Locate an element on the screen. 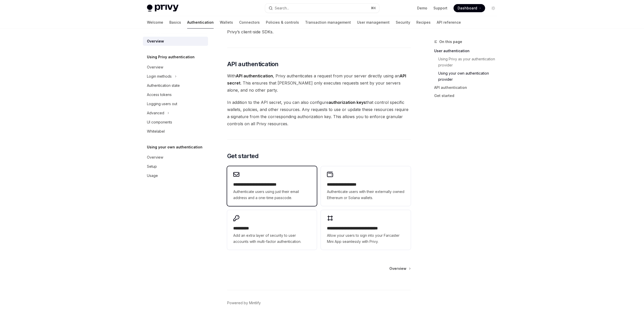  a: Dashboard is located at coordinates (469, 8).